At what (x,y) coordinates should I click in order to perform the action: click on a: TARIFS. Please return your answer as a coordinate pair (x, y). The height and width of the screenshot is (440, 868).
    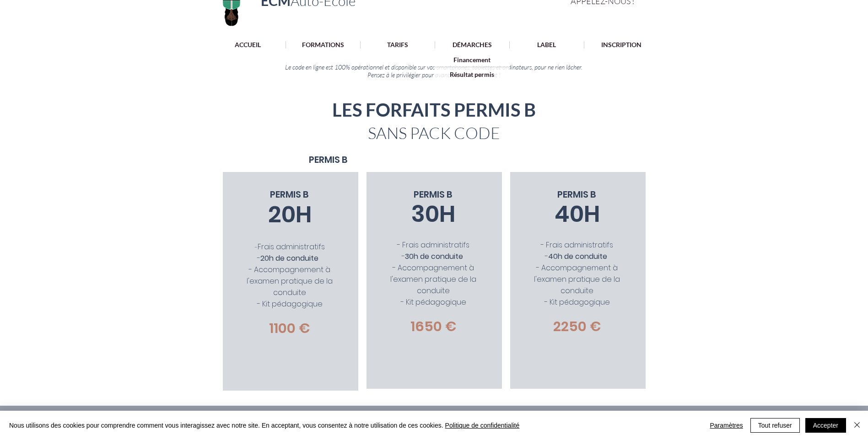
    Looking at the image, I should click on (397, 45).